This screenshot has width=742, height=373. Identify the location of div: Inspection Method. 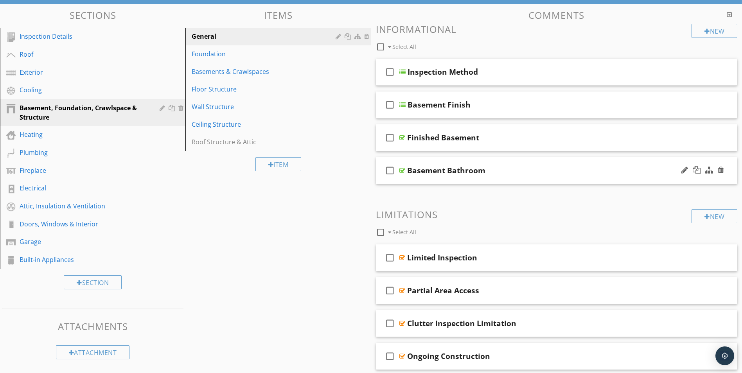
(443, 72).